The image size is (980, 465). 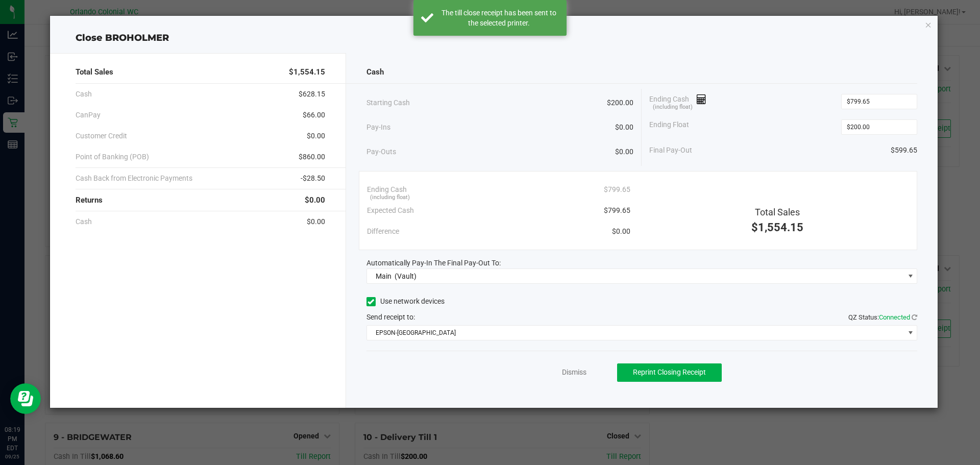 What do you see at coordinates (499, 18) in the screenshot?
I see `div: The till close receipt has been sent to the selected printer.` at bounding box center [499, 18].